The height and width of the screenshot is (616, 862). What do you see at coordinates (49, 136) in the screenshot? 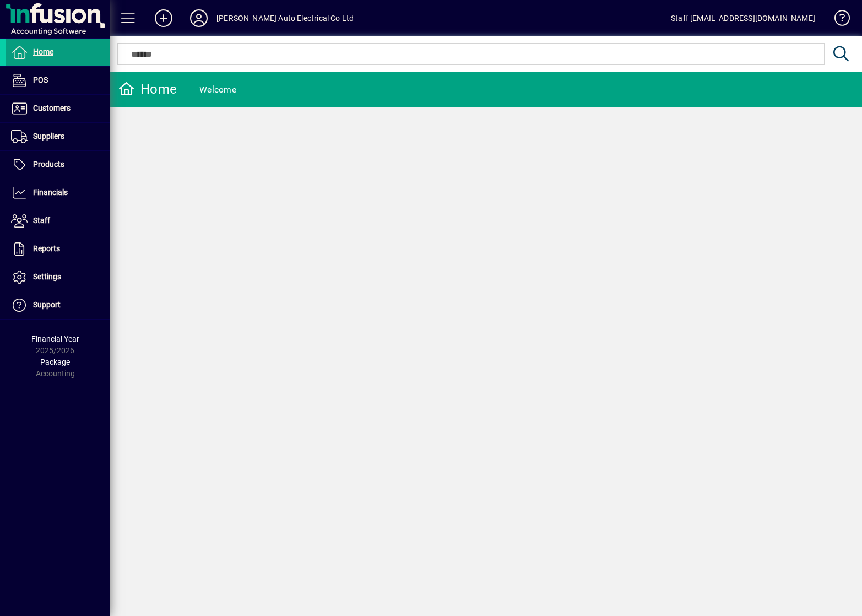
I see `span: Suppliers` at bounding box center [49, 136].